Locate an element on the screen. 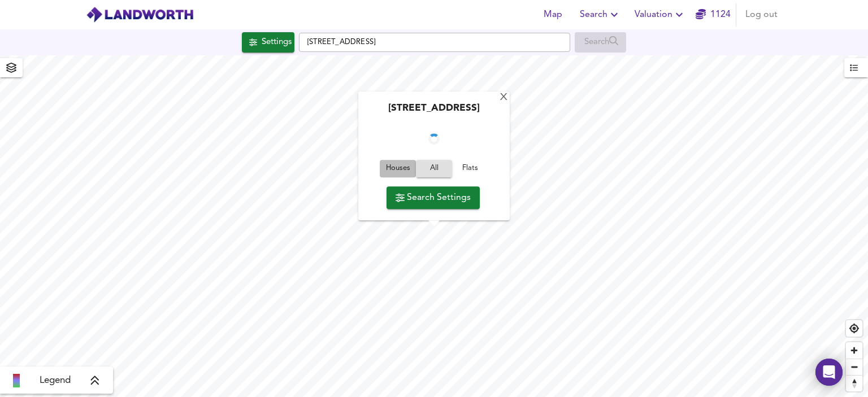  button: Valuation is located at coordinates (660, 14).